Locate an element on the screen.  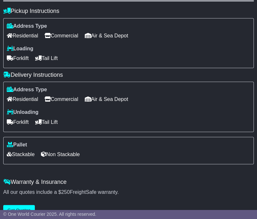
span: 250 is located at coordinates (65, 192).